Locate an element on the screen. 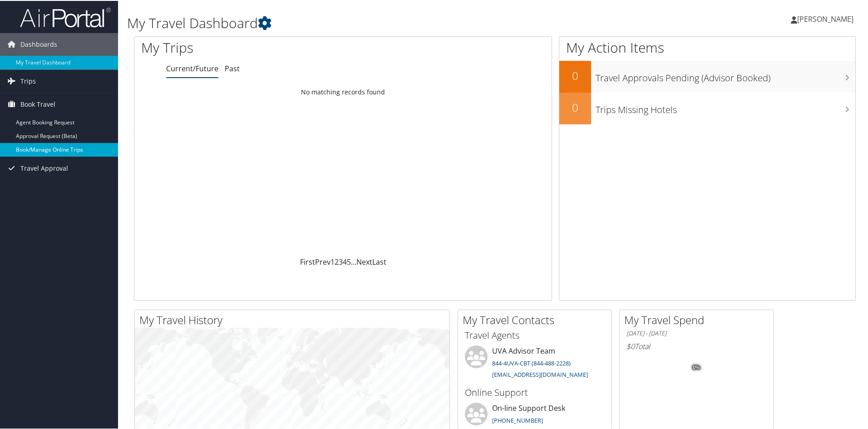 The height and width of the screenshot is (429, 868). a: 0Travel Approvals Pending (Advisor Booked) is located at coordinates (707, 76).